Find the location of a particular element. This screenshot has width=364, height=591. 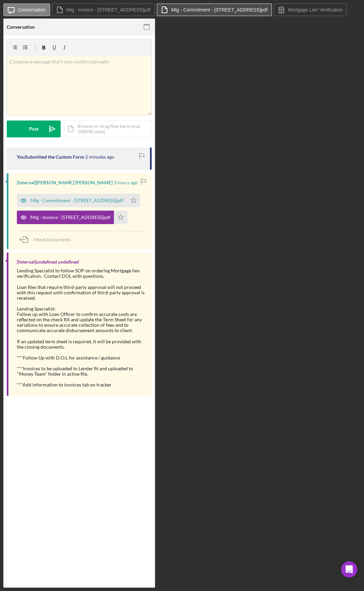

time: 2025-08-12 20:52 is located at coordinates (100, 157).